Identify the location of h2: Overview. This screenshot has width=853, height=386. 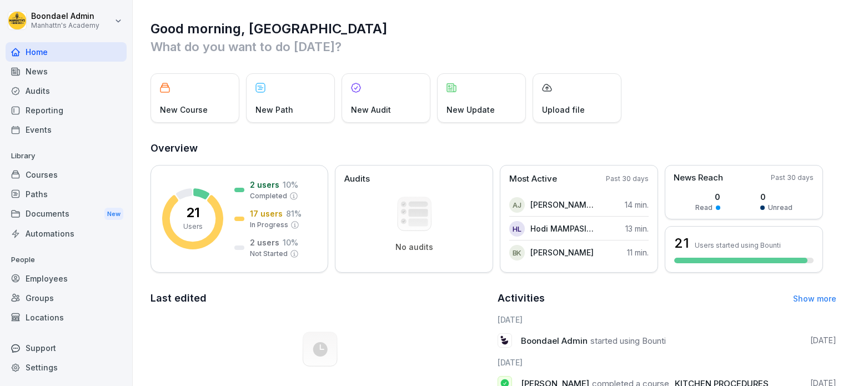
(493, 148).